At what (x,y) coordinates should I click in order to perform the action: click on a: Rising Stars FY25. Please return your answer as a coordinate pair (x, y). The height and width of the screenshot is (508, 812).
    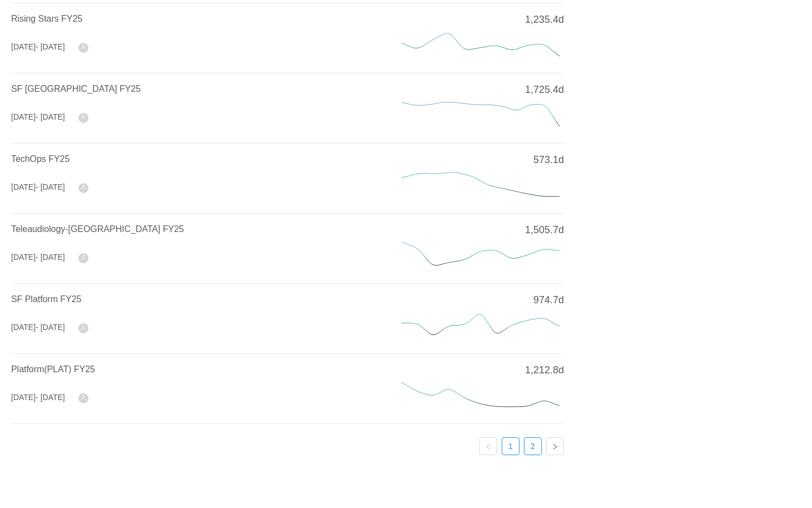
    Looking at the image, I should click on (46, 19).